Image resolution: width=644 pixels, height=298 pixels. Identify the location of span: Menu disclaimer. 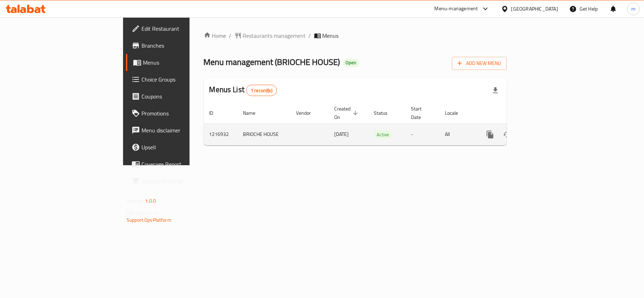
(183, 130).